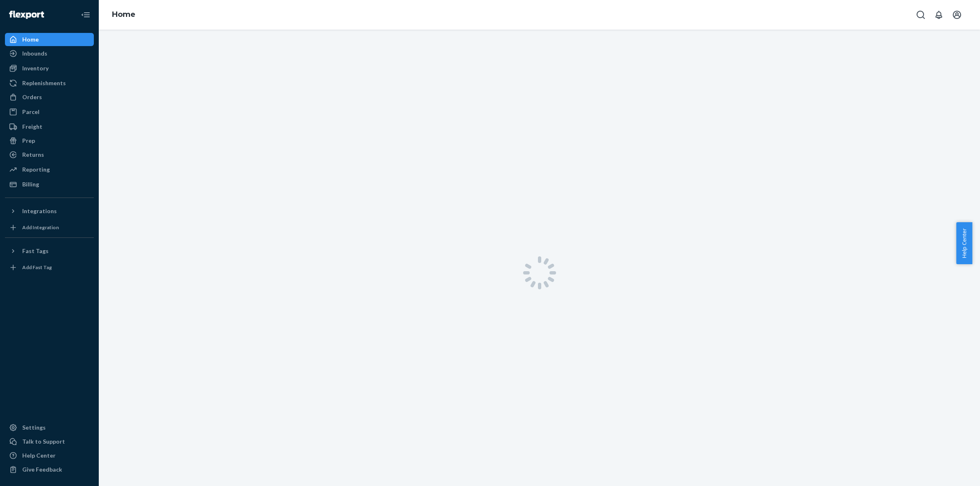  Describe the element at coordinates (40, 227) in the screenshot. I see `div: Add Integration` at that location.